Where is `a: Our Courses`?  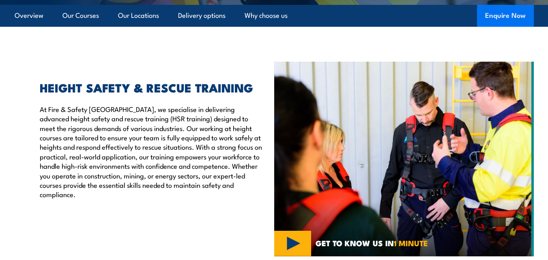
a: Our Courses is located at coordinates (81, 15).